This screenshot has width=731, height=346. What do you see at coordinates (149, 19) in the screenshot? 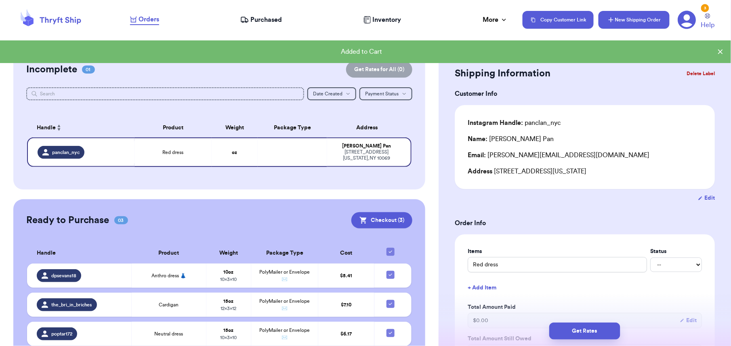
I see `span: Orders` at bounding box center [149, 19].